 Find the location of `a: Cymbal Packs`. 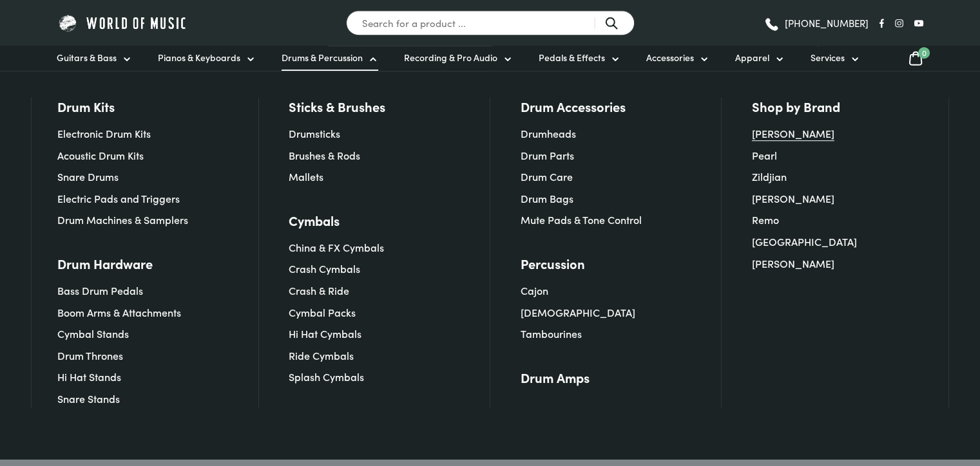

a: Cymbal Packs is located at coordinates (322, 312).